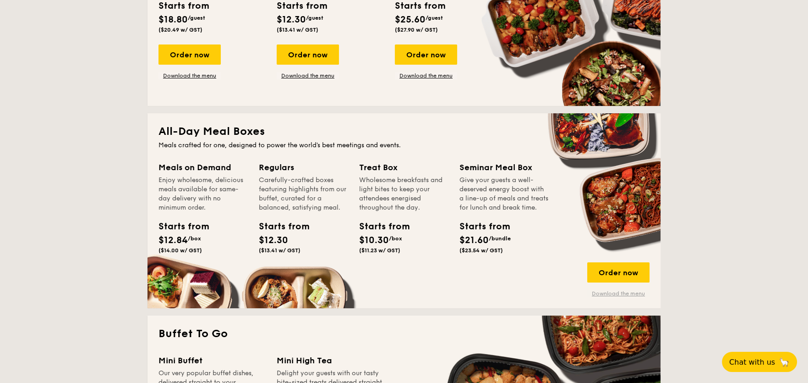 The image size is (808, 383). Describe the element at coordinates (752, 361) in the screenshot. I see `span: Chat with us` at that location.